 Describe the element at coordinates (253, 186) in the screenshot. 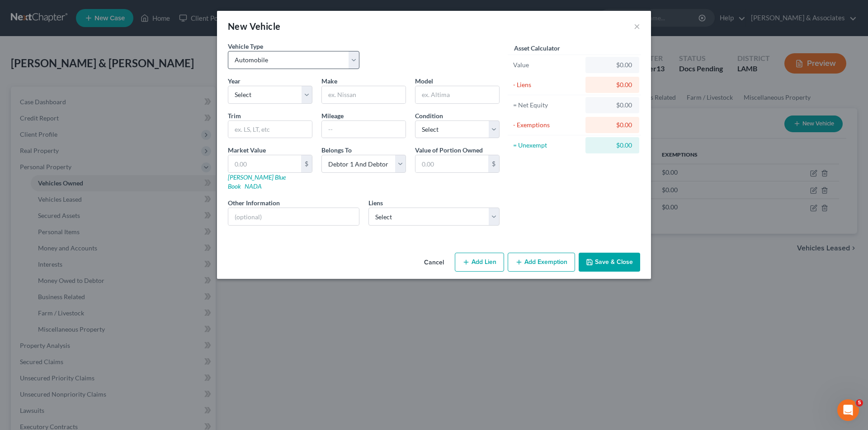

I see `a: NADA` at that location.